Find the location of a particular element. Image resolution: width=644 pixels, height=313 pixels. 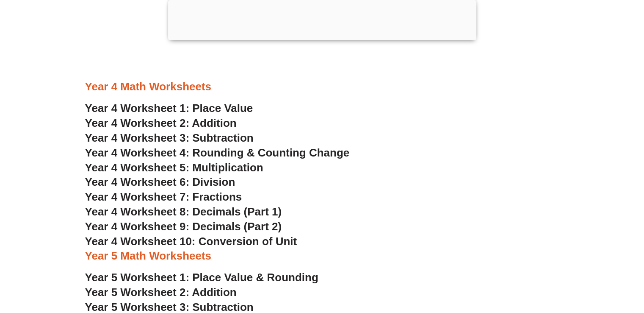

span: Year 4 Worksheet 10: Conversion of Unit is located at coordinates (191, 241).